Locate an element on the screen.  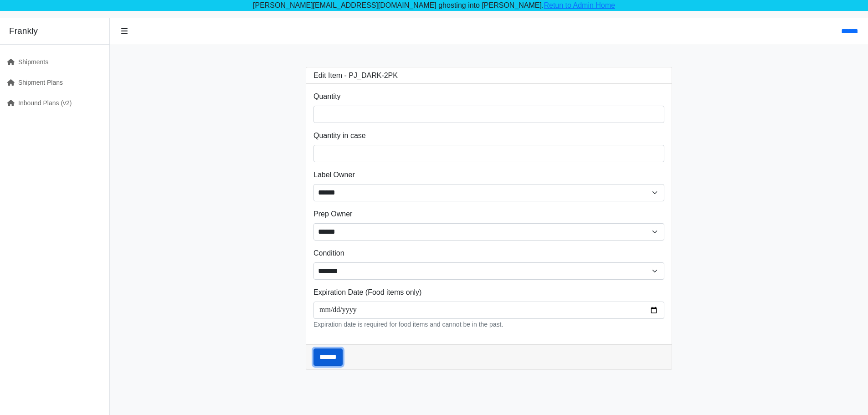
small: Expiration date is required for food items and cannot be in the past. is located at coordinates (408, 325).